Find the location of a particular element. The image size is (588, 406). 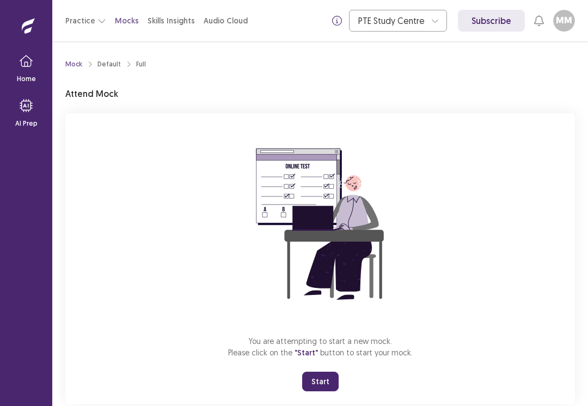

img: attend-mock is located at coordinates (320, 224).